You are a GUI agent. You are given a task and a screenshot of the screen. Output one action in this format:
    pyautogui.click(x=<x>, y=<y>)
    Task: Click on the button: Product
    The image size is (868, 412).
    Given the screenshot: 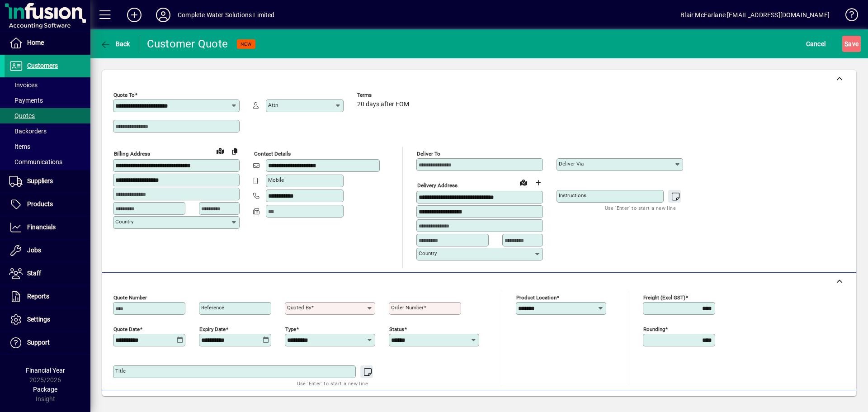 What is the action you would take?
    pyautogui.click(x=812, y=402)
    